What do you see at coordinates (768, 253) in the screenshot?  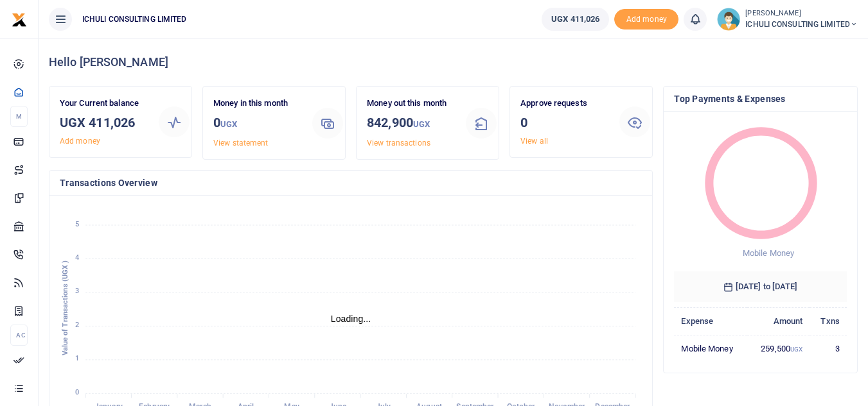 I see `span: Mobile Money` at bounding box center [768, 253].